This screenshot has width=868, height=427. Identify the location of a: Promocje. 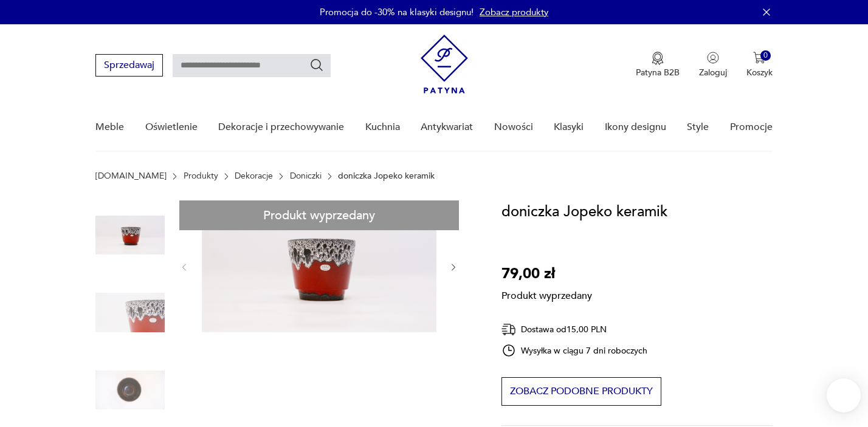
(751, 127).